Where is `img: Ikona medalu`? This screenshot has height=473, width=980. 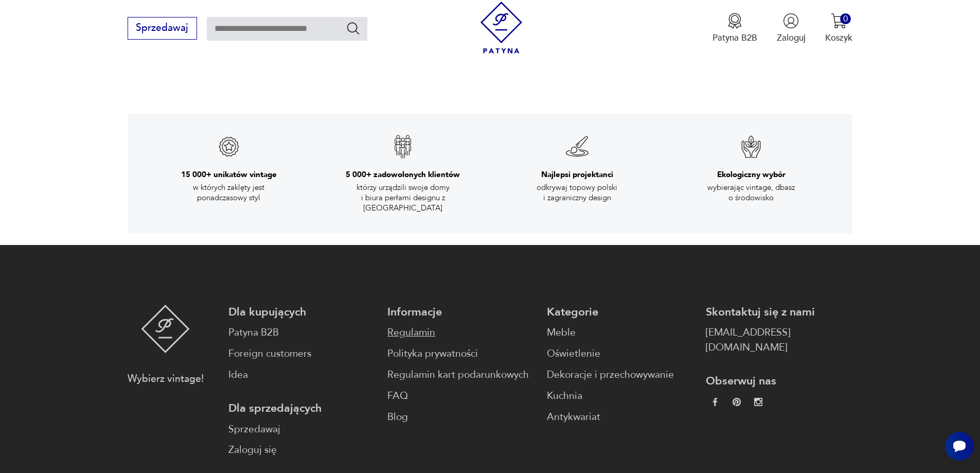 img: Ikona medalu is located at coordinates (735, 21).